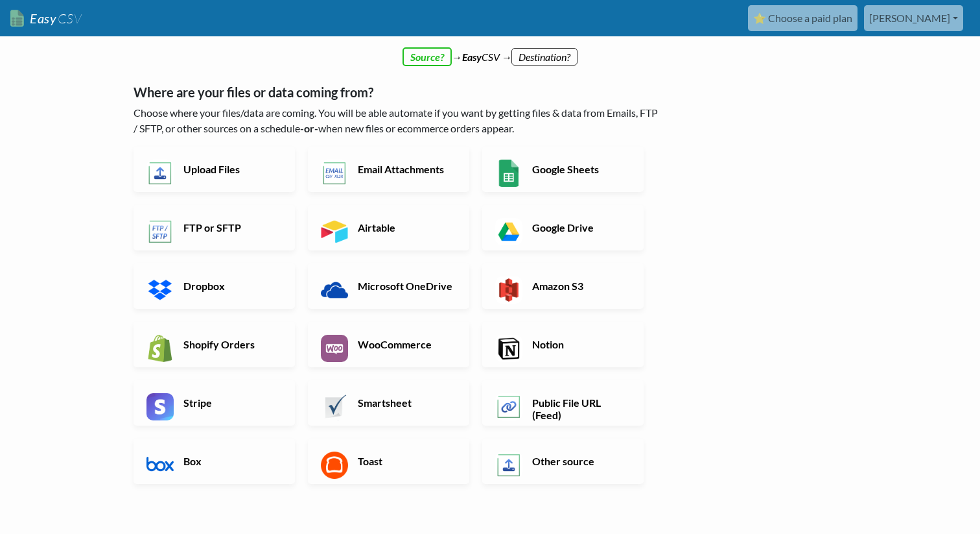  Describe the element at coordinates (213, 286) in the screenshot. I see `a: Dropbox` at that location.